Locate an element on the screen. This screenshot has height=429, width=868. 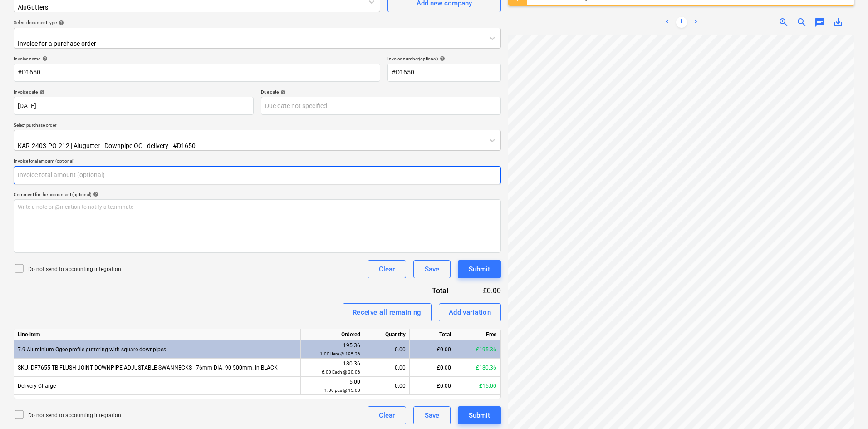
div: Invoice date is located at coordinates (134, 92).